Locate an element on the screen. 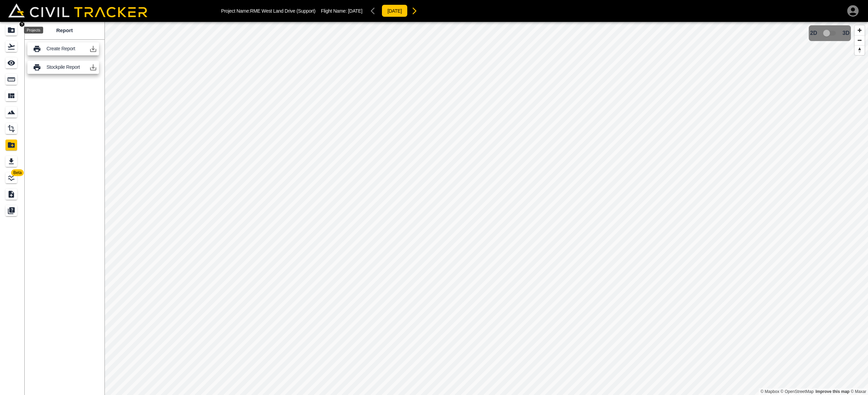  button: Zoom in is located at coordinates (859, 30).